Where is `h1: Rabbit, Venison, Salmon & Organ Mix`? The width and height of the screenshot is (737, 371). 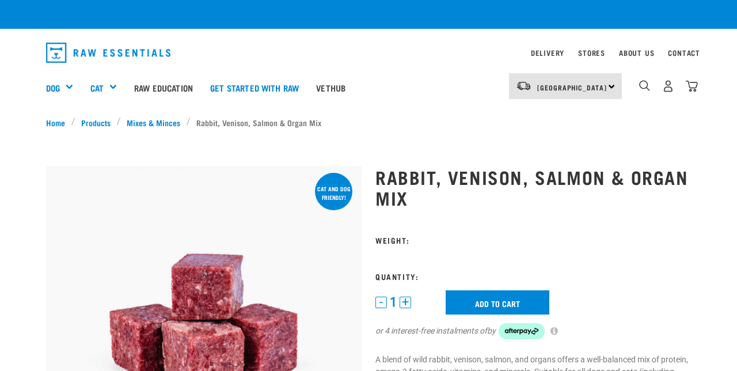
h1: Rabbit, Venison, Salmon & Organ Mix is located at coordinates (534, 187).